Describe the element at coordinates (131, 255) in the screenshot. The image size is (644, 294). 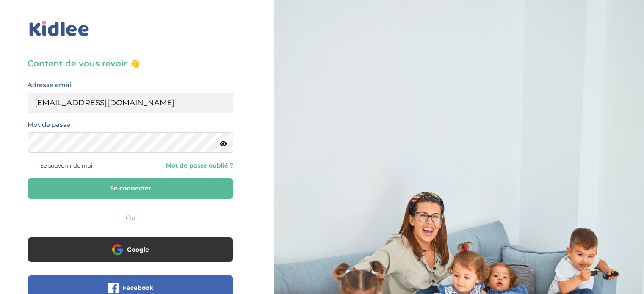
I see `a: Google` at that location.